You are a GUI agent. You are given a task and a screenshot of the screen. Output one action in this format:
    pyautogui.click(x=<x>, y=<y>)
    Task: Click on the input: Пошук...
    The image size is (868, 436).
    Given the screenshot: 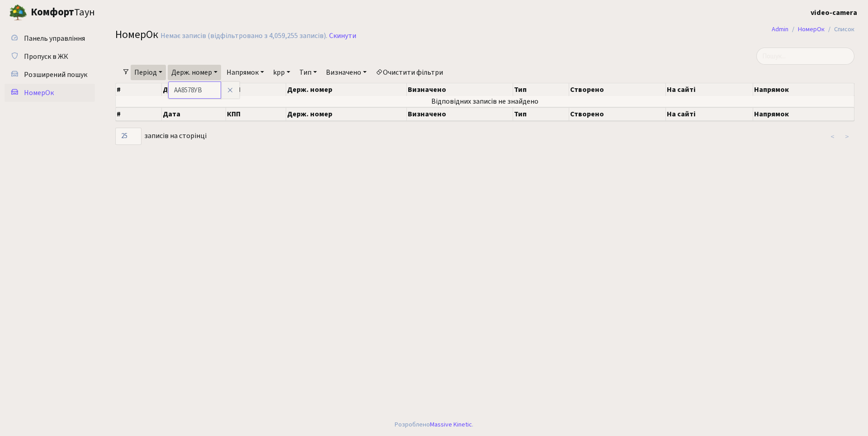 What is the action you would take?
    pyautogui.click(x=805, y=56)
    